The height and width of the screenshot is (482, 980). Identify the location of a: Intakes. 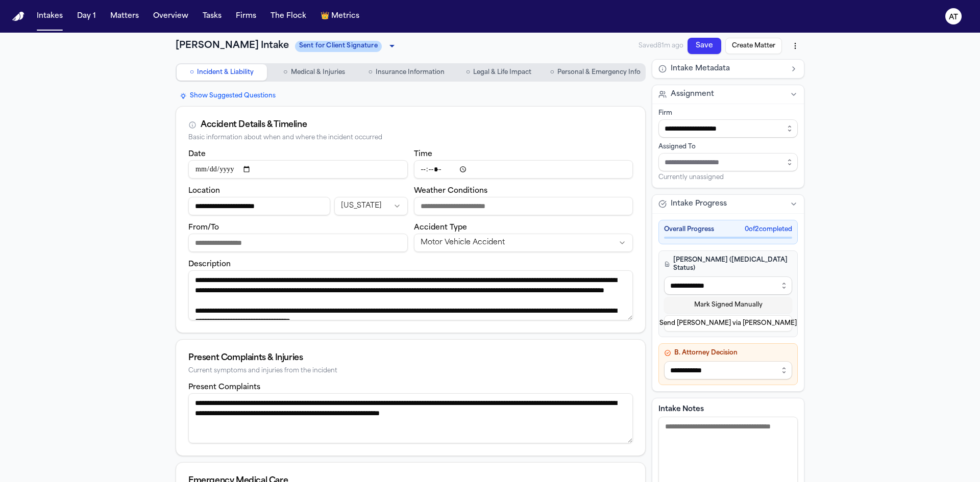
(50, 17).